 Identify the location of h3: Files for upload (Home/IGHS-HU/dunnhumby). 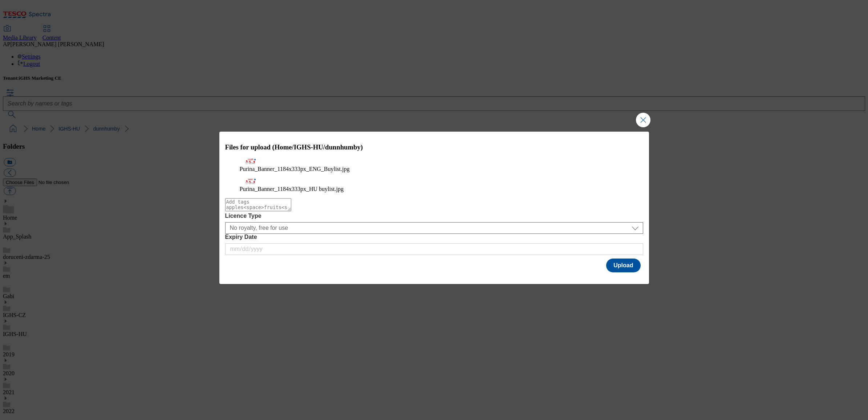
(434, 147).